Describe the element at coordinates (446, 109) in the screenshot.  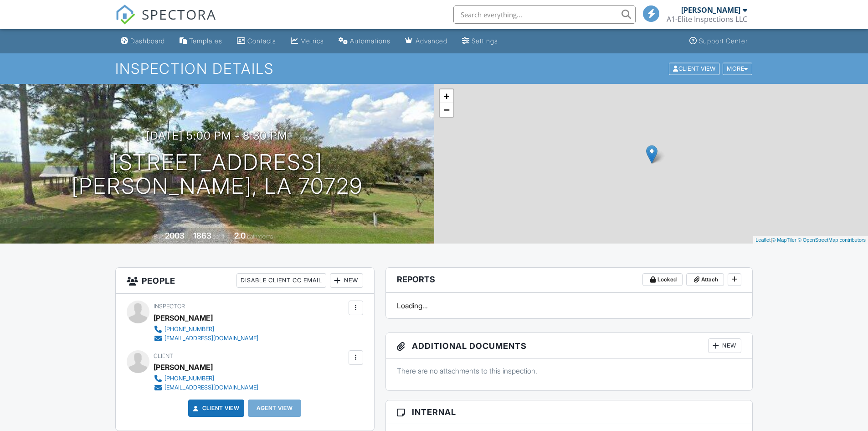
I see `a: Zoom out` at that location.